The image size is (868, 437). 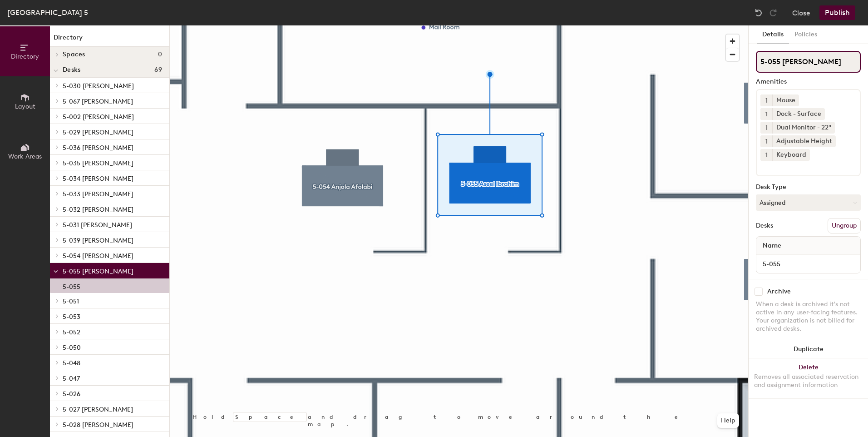 I want to click on span: 5-048, so click(x=71, y=363).